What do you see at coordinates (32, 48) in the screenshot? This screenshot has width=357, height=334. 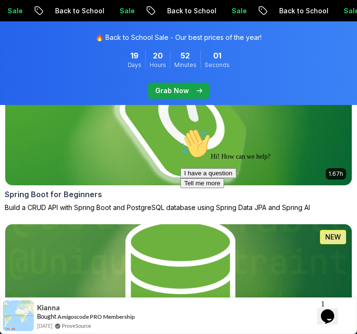 I see `button: I have a question` at bounding box center [32, 48].